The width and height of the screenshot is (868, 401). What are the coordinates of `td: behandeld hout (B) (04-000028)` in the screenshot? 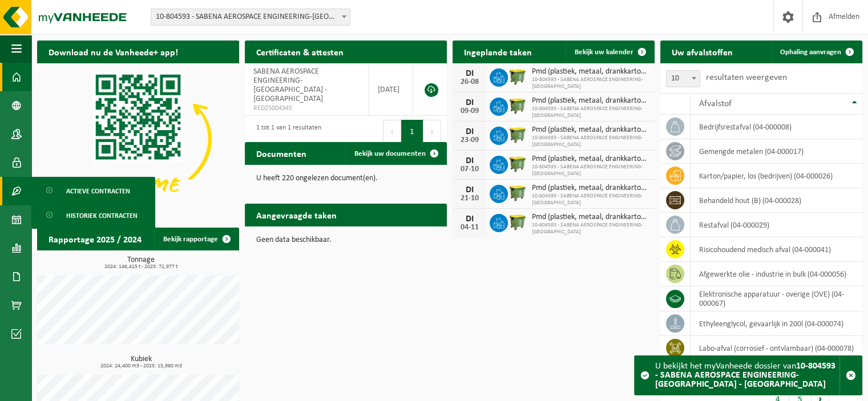 It's located at (776, 200).